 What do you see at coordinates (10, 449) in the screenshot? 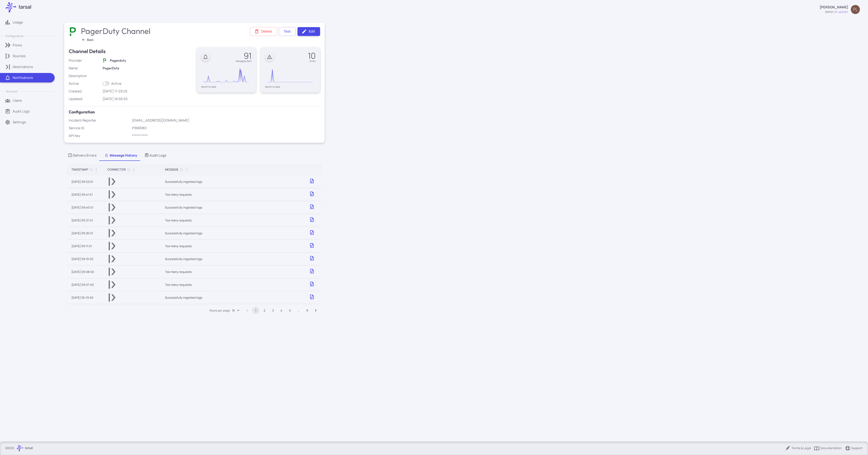
I see `p: © 2025` at bounding box center [10, 449].